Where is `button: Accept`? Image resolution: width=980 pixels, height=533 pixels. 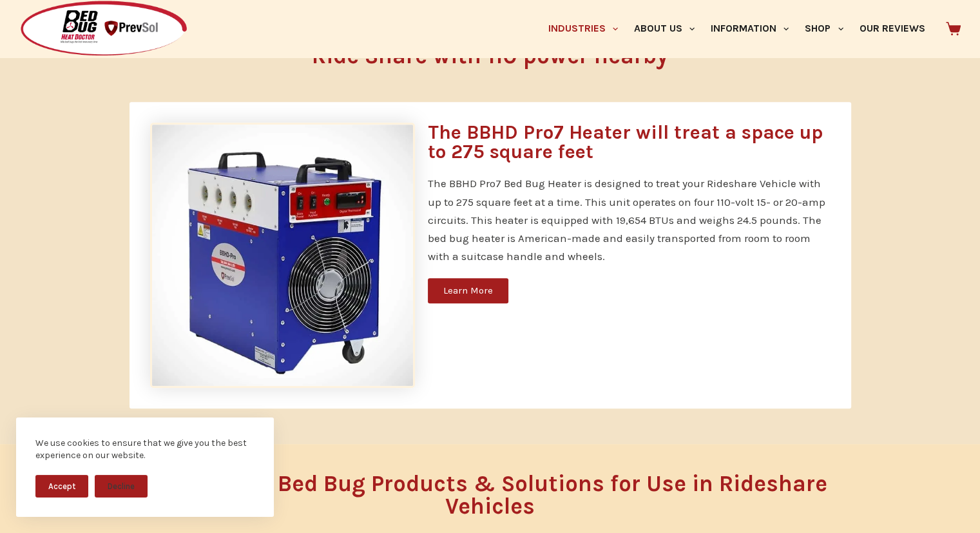
button: Accept is located at coordinates (62, 486).